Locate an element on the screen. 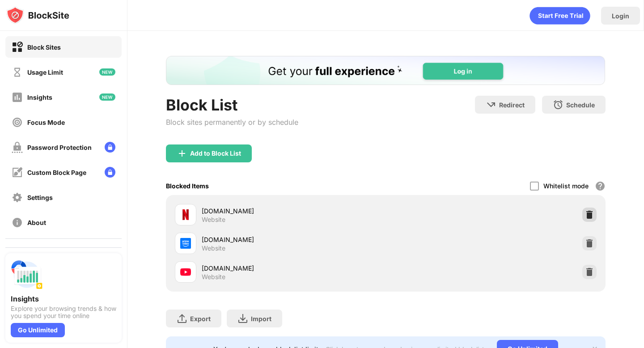 Image resolution: width=644 pixels, height=348 pixels. div: About is located at coordinates (37, 222).